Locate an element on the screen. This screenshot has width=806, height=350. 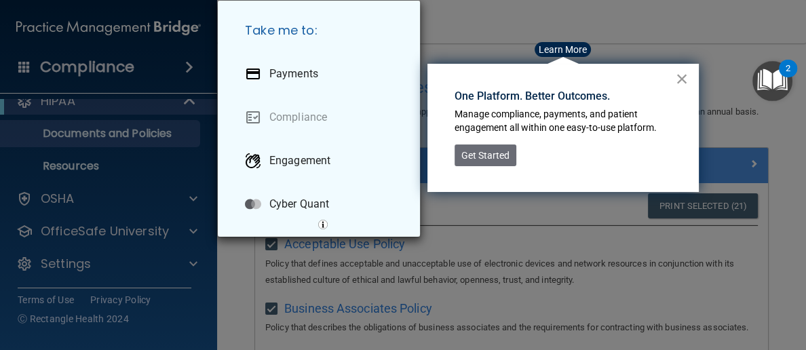
div: 2 is located at coordinates (788, 77).